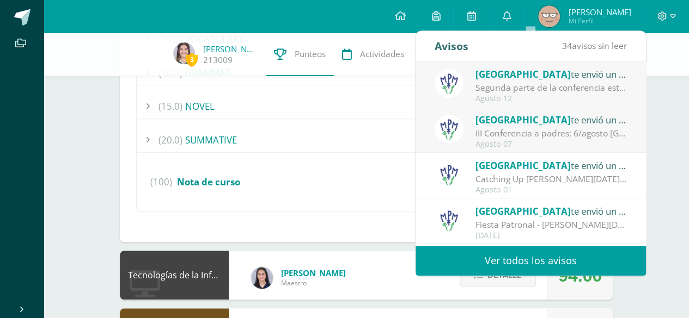 The width and height of the screenshot is (689, 318). I want to click on span: Mi Perfil, so click(599, 21).